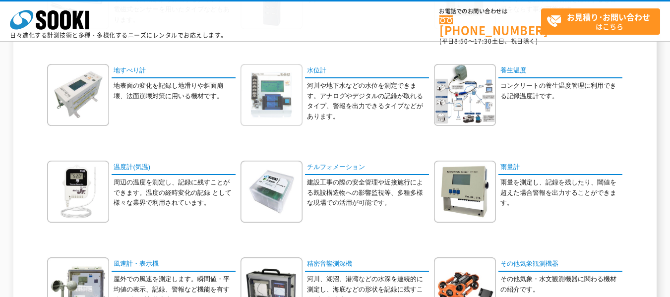 The width and height of the screenshot is (670, 297). Describe the element at coordinates (271, 95) in the screenshot. I see `img: 水位計` at that location.